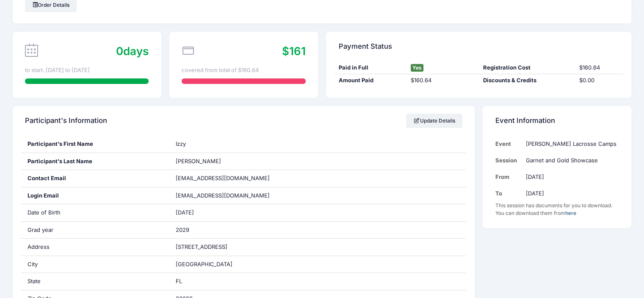 This screenshot has height=298, width=644. I want to click on div: Login Email, so click(95, 196).